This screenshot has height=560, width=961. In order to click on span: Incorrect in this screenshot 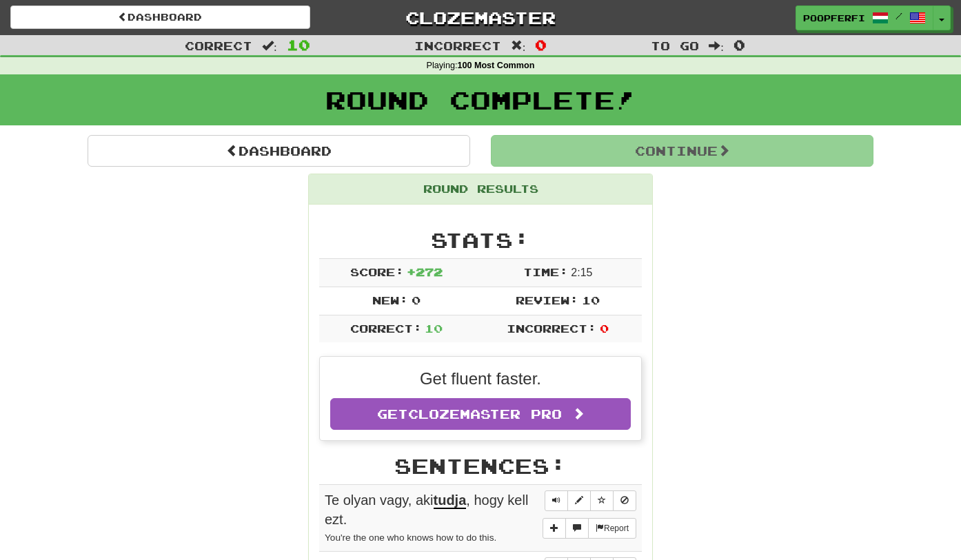, I will do `click(458, 46)`.